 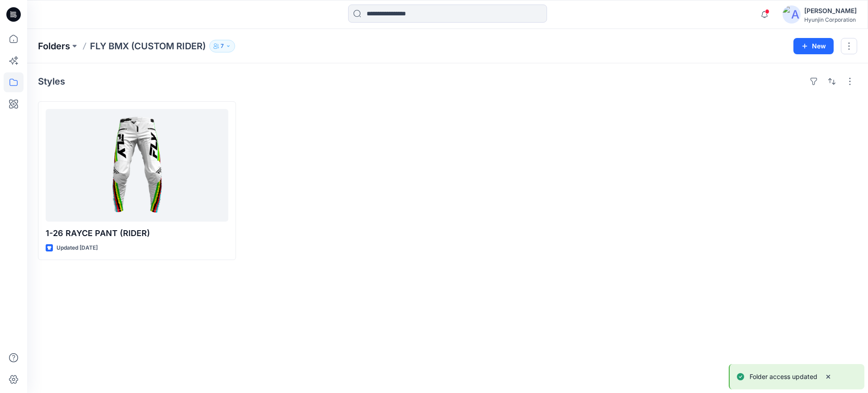 What do you see at coordinates (792, 15) in the screenshot?
I see `img: avatar` at bounding box center [792, 15].